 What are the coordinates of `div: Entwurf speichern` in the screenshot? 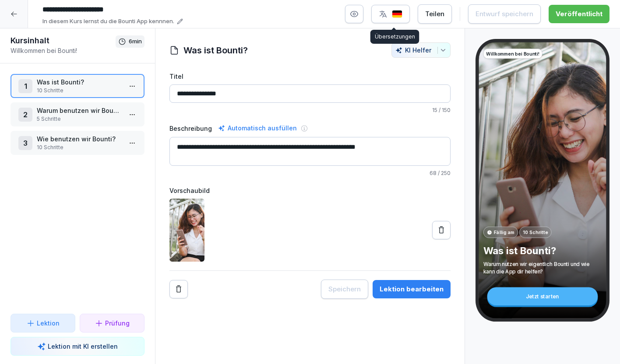 It's located at (505, 14).